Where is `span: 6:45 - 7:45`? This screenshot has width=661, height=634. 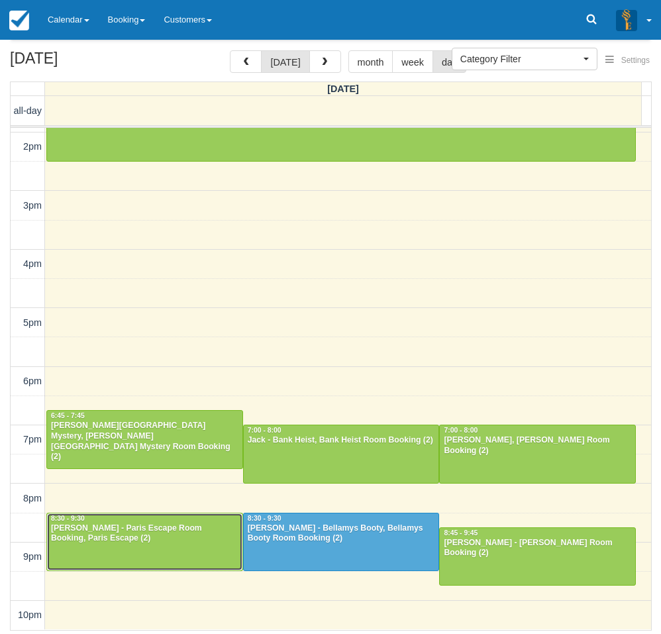
span: 6:45 - 7:45 is located at coordinates (68, 415).